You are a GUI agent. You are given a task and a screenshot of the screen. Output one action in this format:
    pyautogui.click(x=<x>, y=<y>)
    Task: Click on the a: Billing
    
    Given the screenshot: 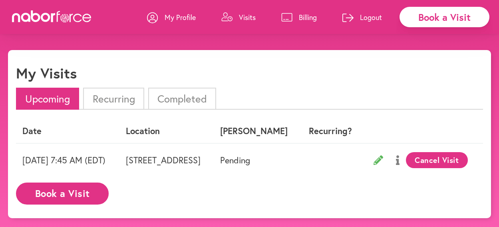 What is the action you would take?
    pyautogui.click(x=299, y=17)
    